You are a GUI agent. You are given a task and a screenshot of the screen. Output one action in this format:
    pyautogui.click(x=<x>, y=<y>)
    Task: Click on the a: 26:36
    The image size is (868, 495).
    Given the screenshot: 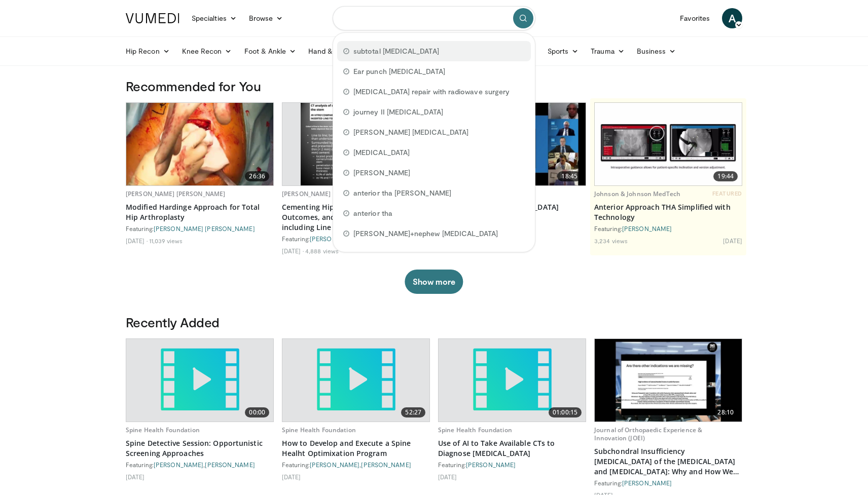 What is the action you would take?
    pyautogui.click(x=199, y=144)
    